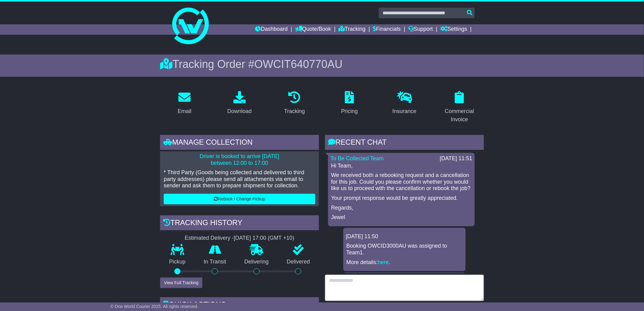  Describe the element at coordinates (357, 159) in the screenshot. I see `a: To Be Collected Team` at that location.